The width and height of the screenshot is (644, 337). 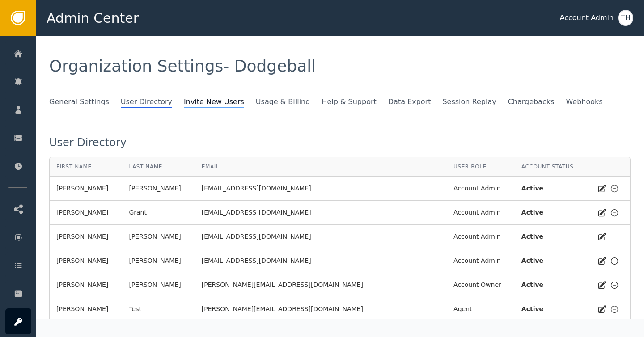 I want to click on div: Grant, so click(x=158, y=212).